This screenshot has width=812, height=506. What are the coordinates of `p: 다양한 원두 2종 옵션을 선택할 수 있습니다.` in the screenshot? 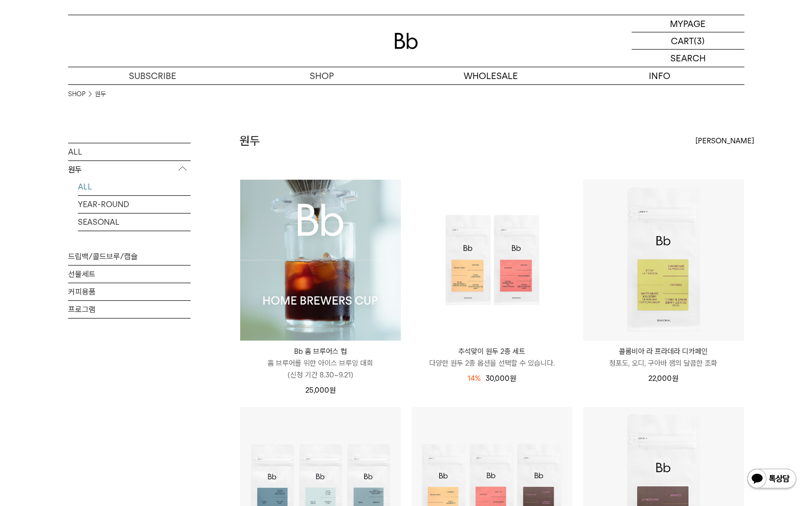 It's located at (492, 363).